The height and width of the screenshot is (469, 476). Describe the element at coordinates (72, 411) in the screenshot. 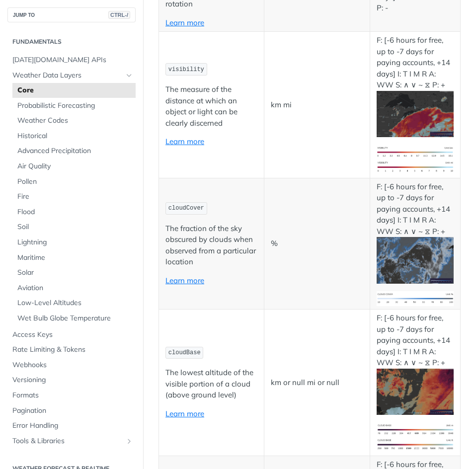

I see `a: Pagination` at that location.